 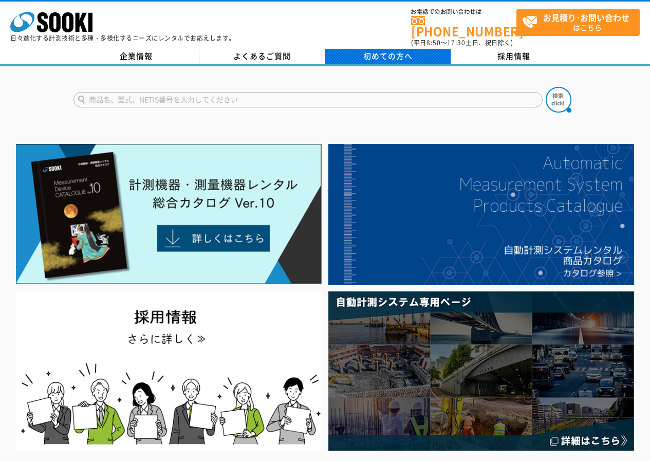 I want to click on p: 日々進化する計測技術と多種・多様化するニーズにレンタルでお応えします。, so click(x=123, y=38).